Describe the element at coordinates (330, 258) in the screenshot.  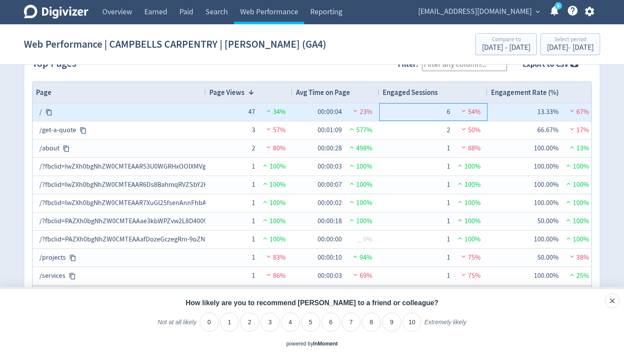
I see `div: 00:00:10` at that location.